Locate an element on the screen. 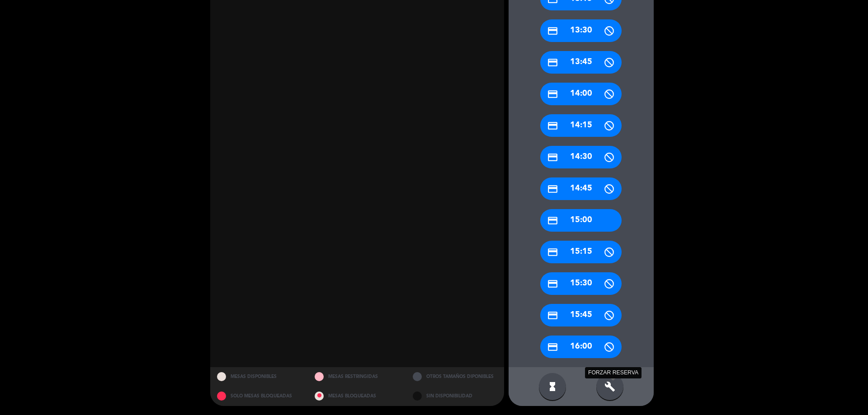  div: 14:15 is located at coordinates (581, 126).